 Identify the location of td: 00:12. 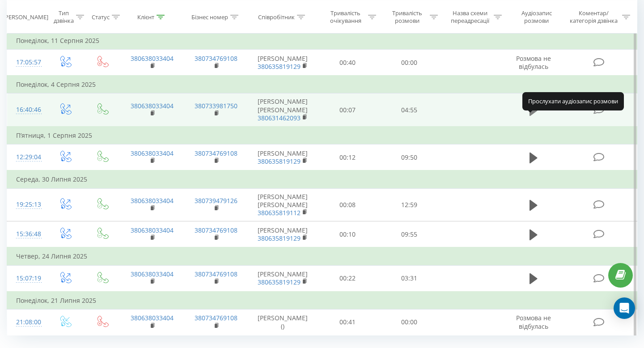
(348, 158).